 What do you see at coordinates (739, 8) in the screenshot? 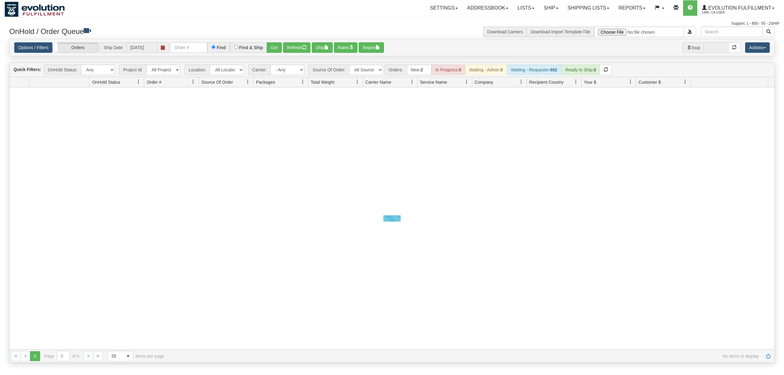
I see `span: Evolution Fulfillment` at bounding box center [739, 8].